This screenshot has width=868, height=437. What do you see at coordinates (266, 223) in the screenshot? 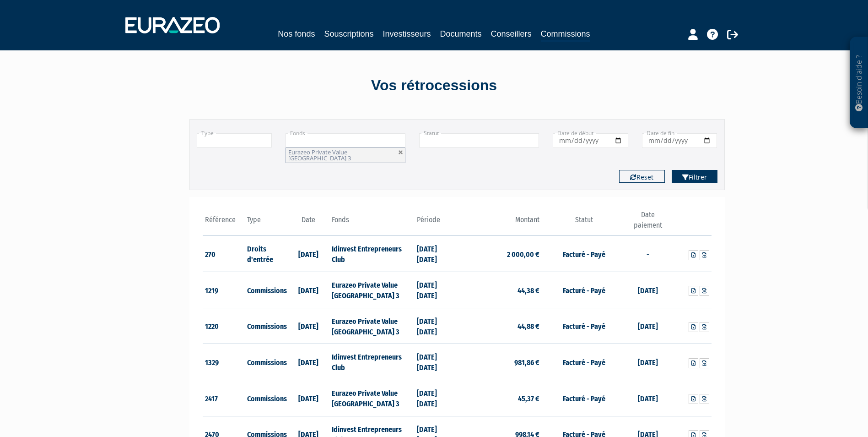
I see `th: Type` at bounding box center [266, 223].